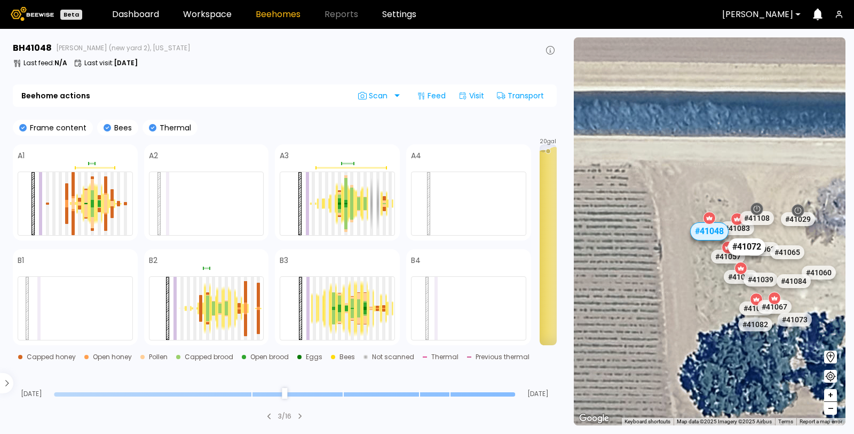 Image resolution: width=854 pixels, height=434 pixels. What do you see at coordinates (648, 421) in the screenshot?
I see `button: Keyboard shortcuts` at bounding box center [648, 421].